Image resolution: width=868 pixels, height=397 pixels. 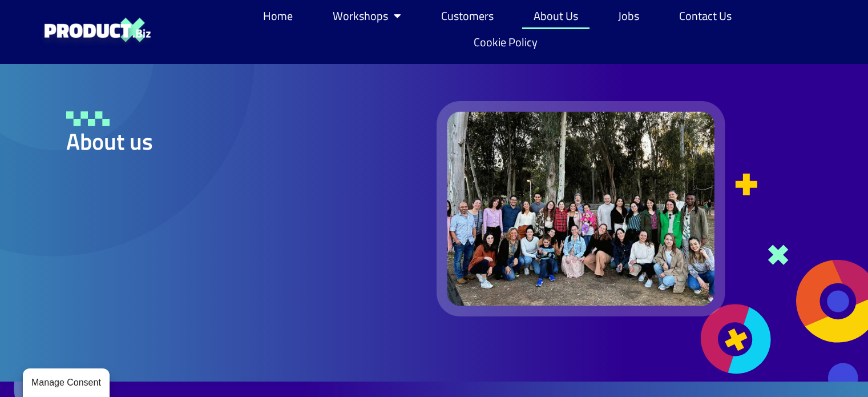 What do you see at coordinates (628, 16) in the screenshot?
I see `a: Jobs` at bounding box center [628, 16].